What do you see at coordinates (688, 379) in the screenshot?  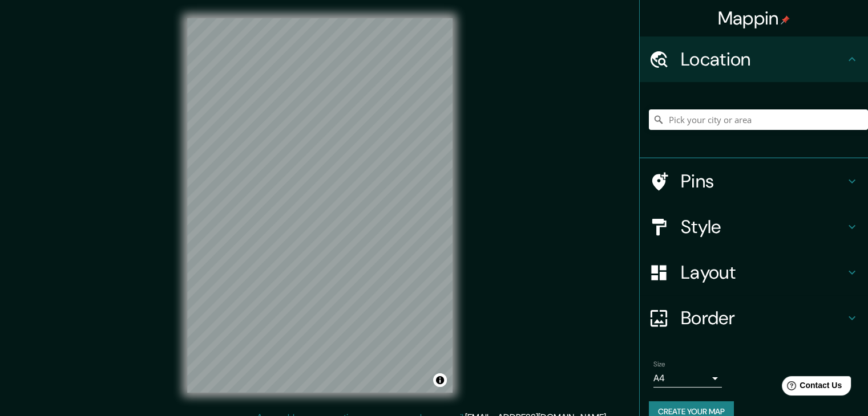 I see `div: A4` at bounding box center [688, 379].